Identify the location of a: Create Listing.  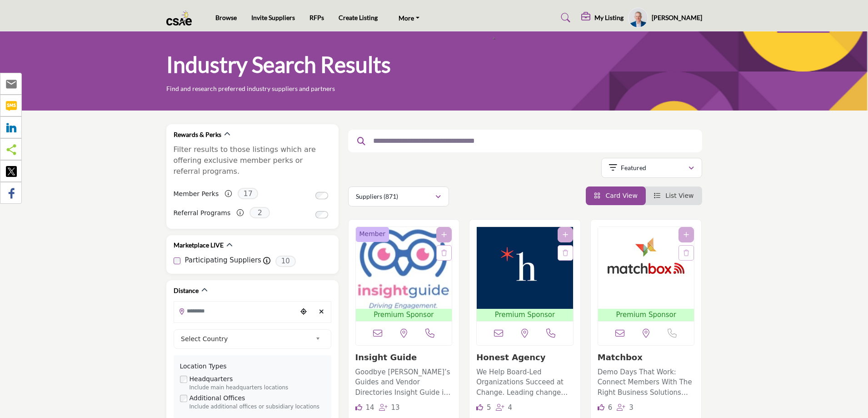
(358, 17).